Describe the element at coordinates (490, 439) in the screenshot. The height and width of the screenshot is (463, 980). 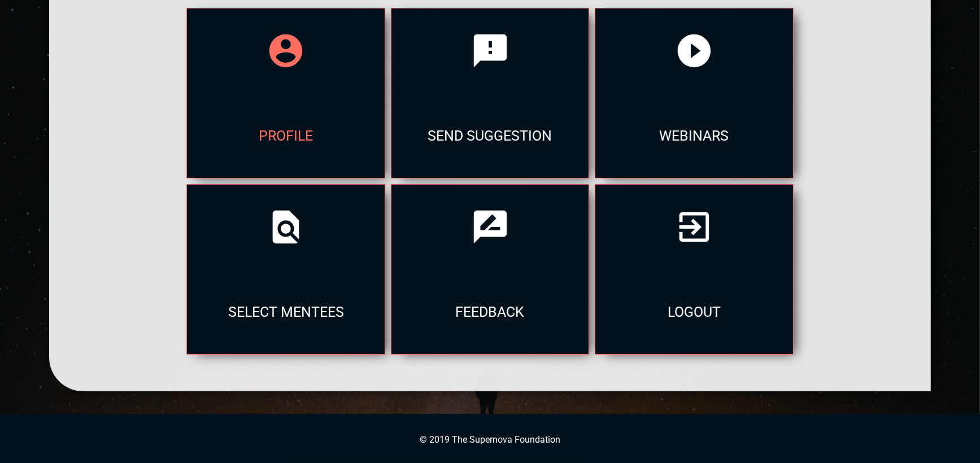
I see `p: © 2019 The Supernova Foundation` at that location.